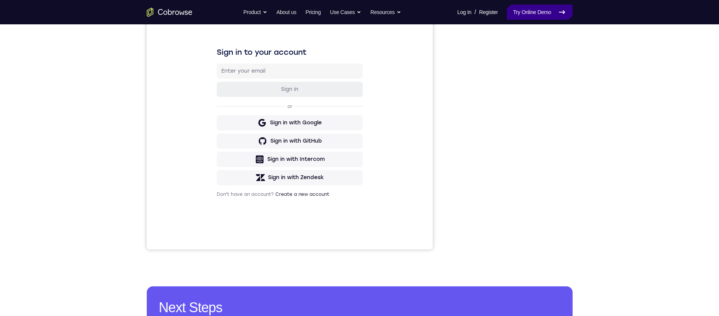 This screenshot has height=316, width=719. What do you see at coordinates (143, 165) in the screenshot?
I see `button: Sign in with Intercom` at bounding box center [143, 165].